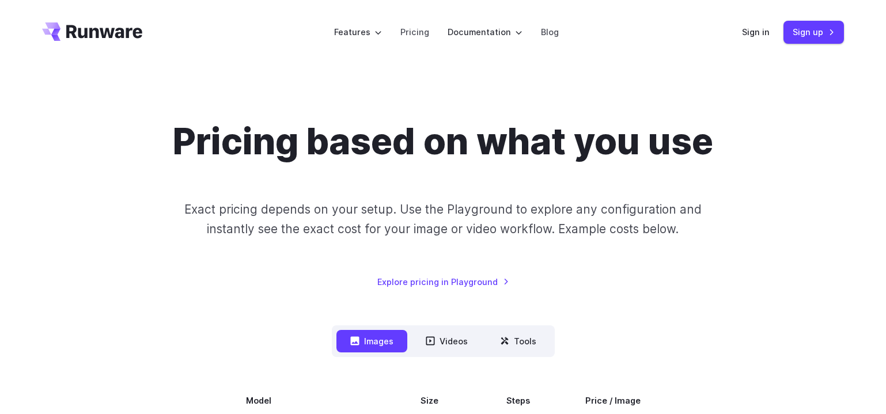 This screenshot has height=414, width=886. Describe the element at coordinates (443, 141) in the screenshot. I see `h1: Pricing based on what you use` at that location.